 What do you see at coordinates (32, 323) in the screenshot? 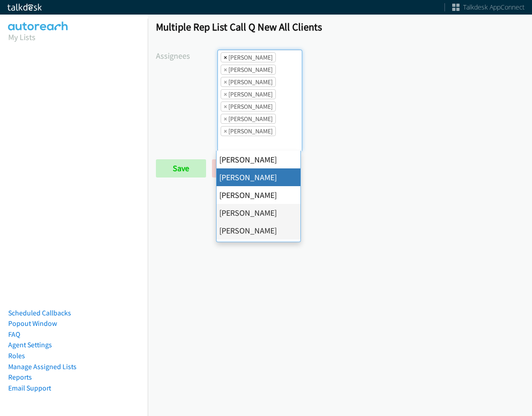
I see `a: Popout Window` at bounding box center [32, 323].